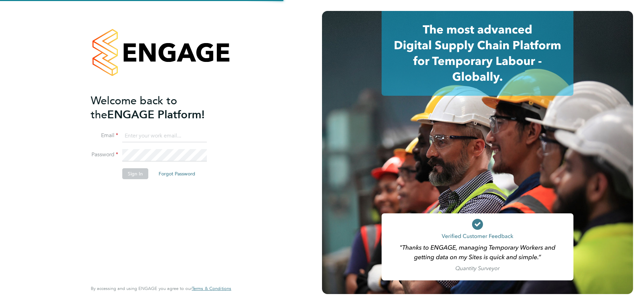 This screenshot has width=644, height=305. Describe the element at coordinates (164, 136) in the screenshot. I see `input: Enter your work email...` at that location.